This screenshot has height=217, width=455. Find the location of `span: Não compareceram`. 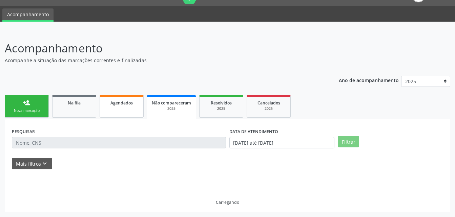

span: Não compareceram is located at coordinates (171, 103).